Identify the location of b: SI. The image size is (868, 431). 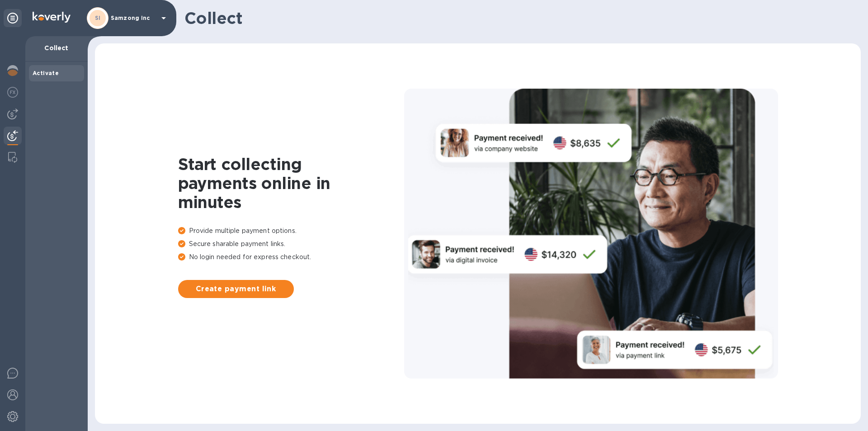
(98, 18).